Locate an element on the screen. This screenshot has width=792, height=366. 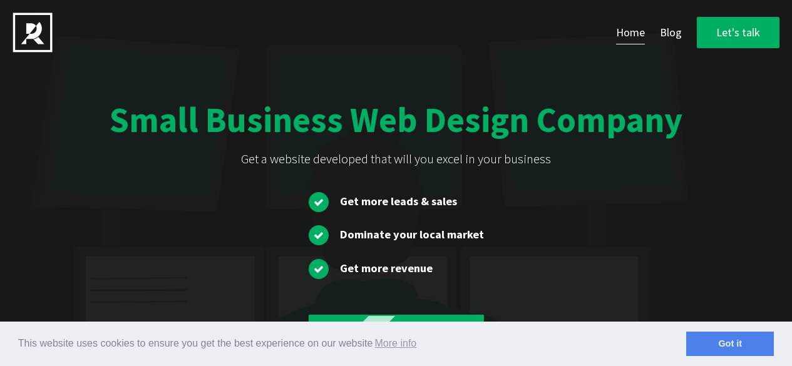
span: Get more leads & sales is located at coordinates (398, 201).